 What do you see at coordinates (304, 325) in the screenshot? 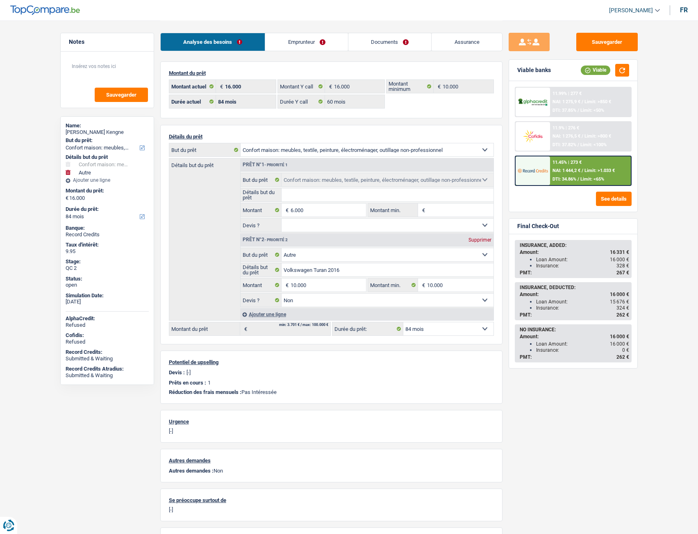
I see `div: min: 3.701 € / max: 100.000 €` at bounding box center [304, 325].